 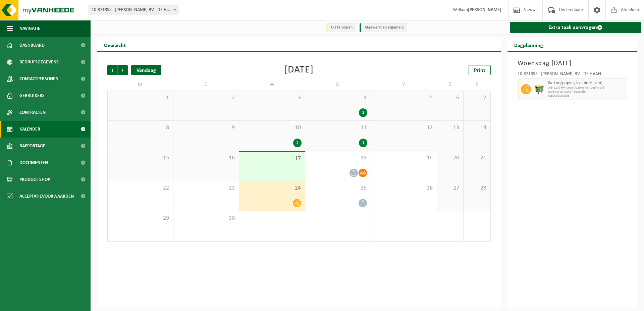 I want to click on span: 29, so click(x=140, y=218).